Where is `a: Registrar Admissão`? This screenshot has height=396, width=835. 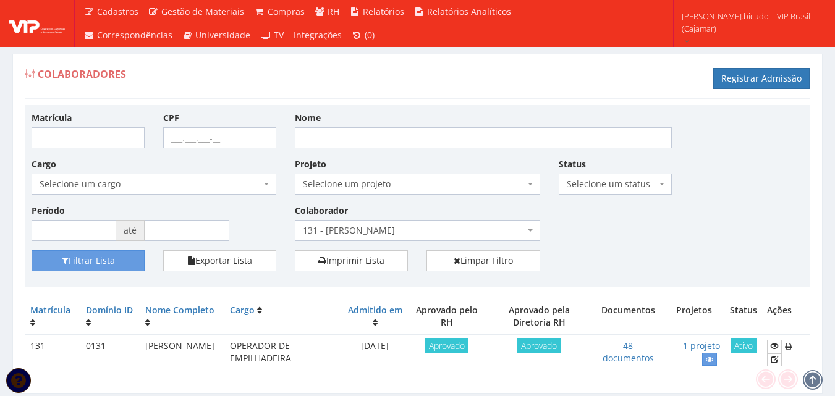 a: Registrar Admissão is located at coordinates (762, 79).